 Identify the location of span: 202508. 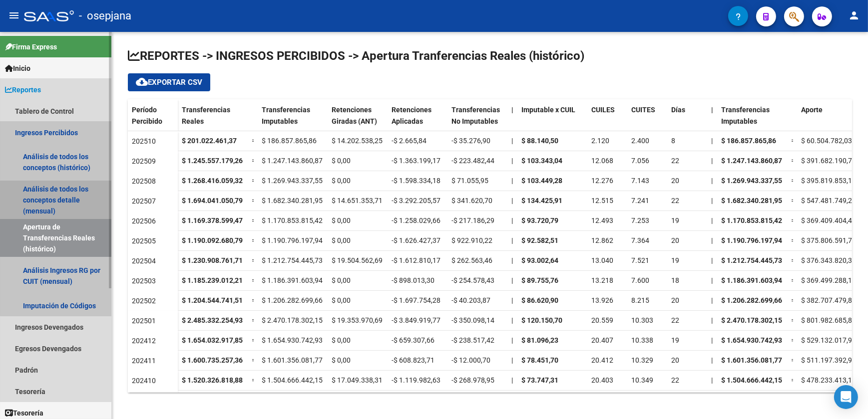
(144, 181).